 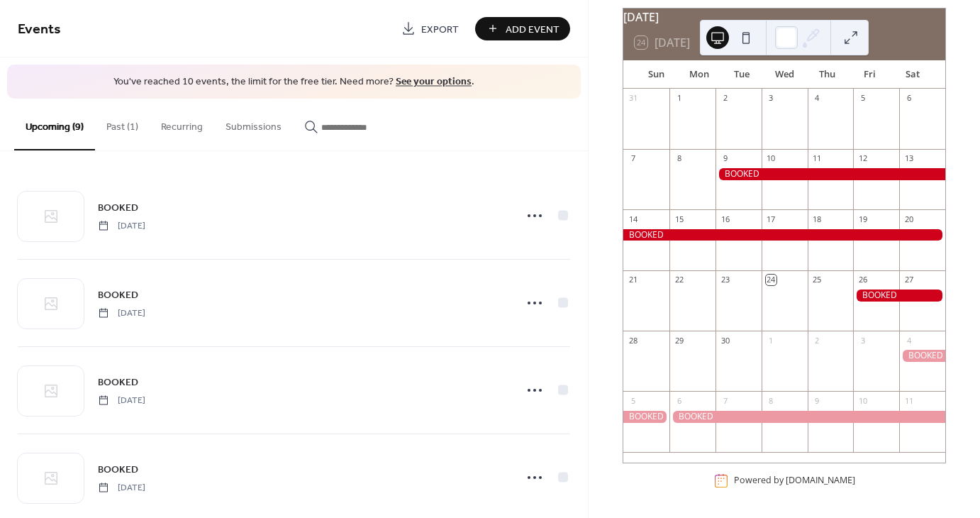 I want to click on div: 12, so click(x=863, y=158).